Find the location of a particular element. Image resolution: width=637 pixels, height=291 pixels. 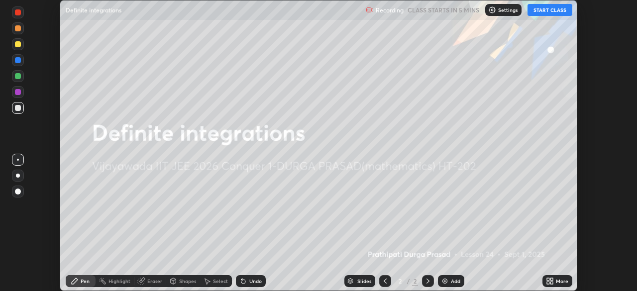

p: Settings is located at coordinates (508, 10).